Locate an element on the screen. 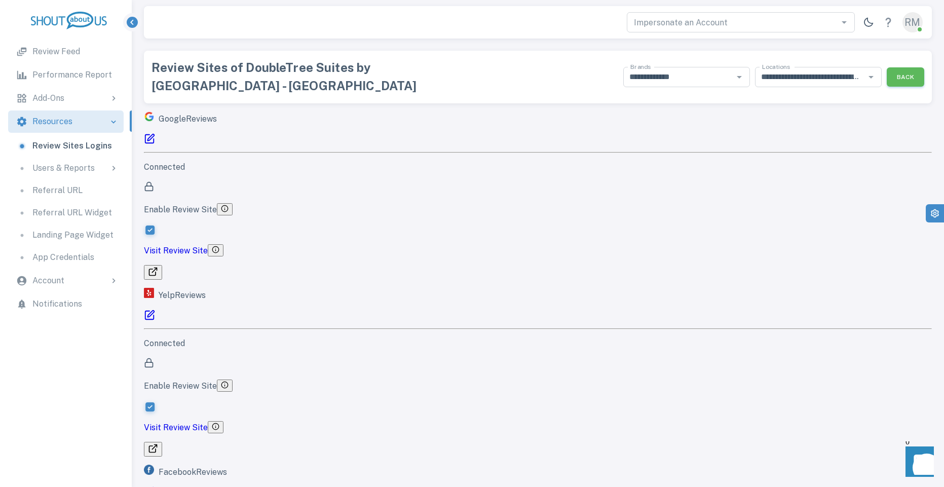 The image size is (944, 487). p: Add-Ons is located at coordinates (48, 98).